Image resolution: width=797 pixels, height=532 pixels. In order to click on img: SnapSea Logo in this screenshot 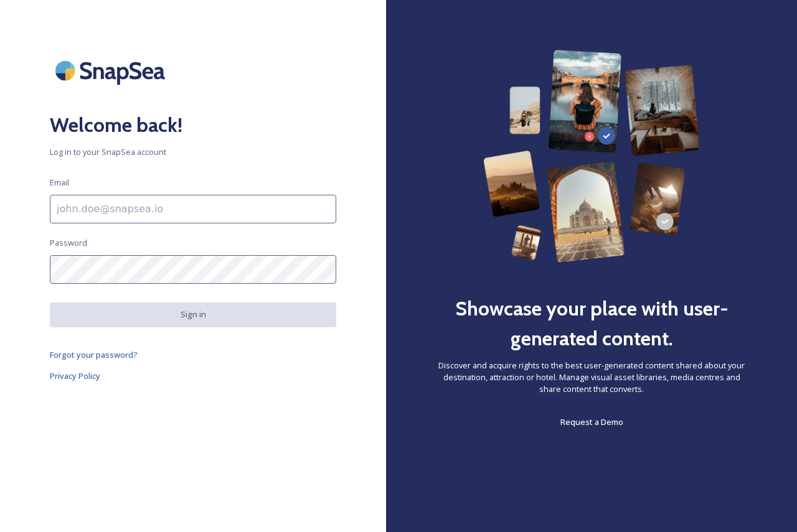, I will do `click(112, 70)`.